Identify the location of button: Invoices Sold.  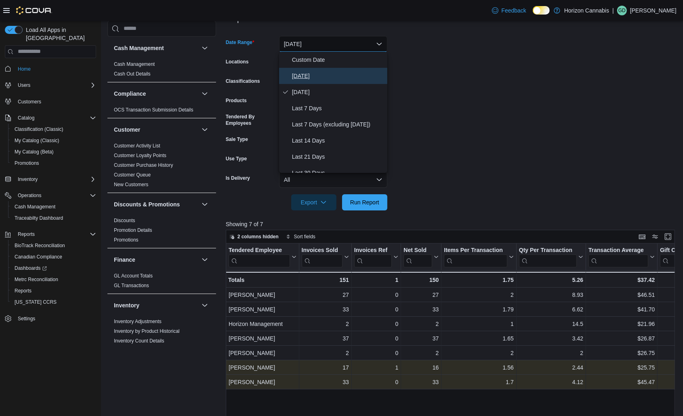
(325, 256).